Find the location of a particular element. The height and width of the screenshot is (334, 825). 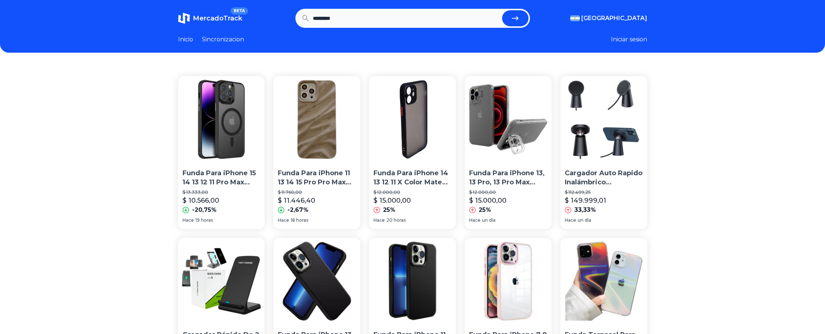

span: BETA is located at coordinates (239, 11).